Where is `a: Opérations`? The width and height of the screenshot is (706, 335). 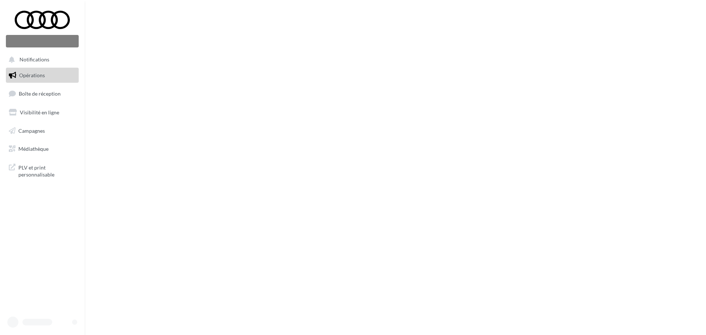 a: Opérations is located at coordinates (42, 75).